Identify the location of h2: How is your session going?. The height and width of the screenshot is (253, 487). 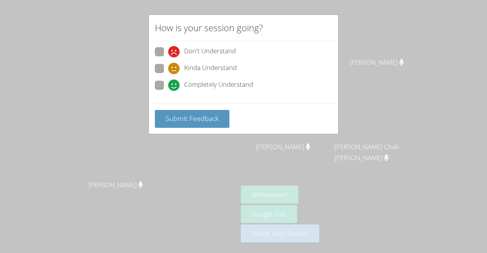
(209, 28).